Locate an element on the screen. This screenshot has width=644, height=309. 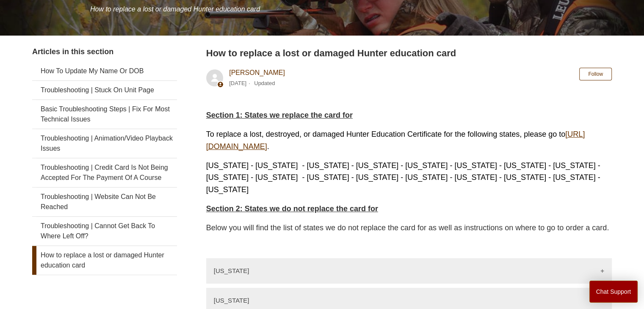
time: 11/20/2023, 10:20 is located at coordinates (238, 83).